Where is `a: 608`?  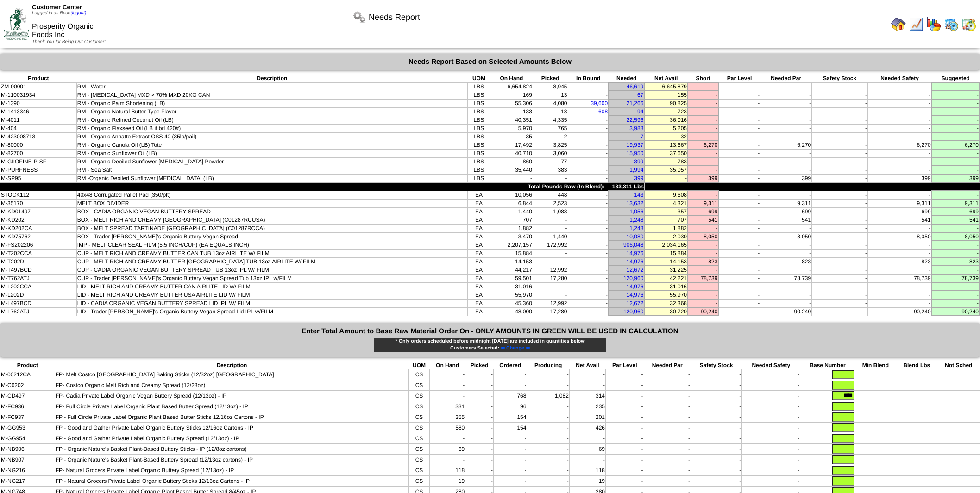 a: 608 is located at coordinates (603, 112).